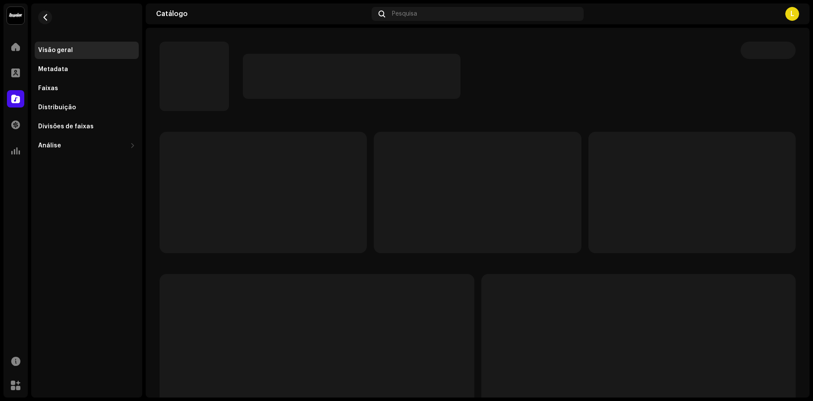 The width and height of the screenshot is (813, 401). I want to click on div: Análise, so click(49, 146).